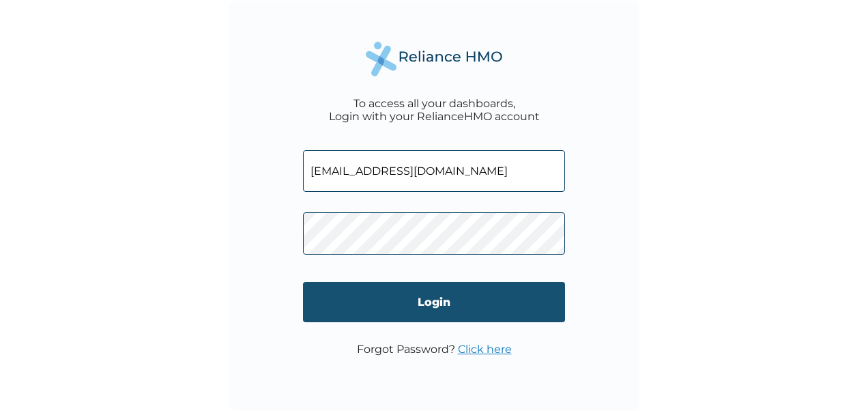 The image size is (868, 411). I want to click on p: Forgot Password?, so click(434, 349).